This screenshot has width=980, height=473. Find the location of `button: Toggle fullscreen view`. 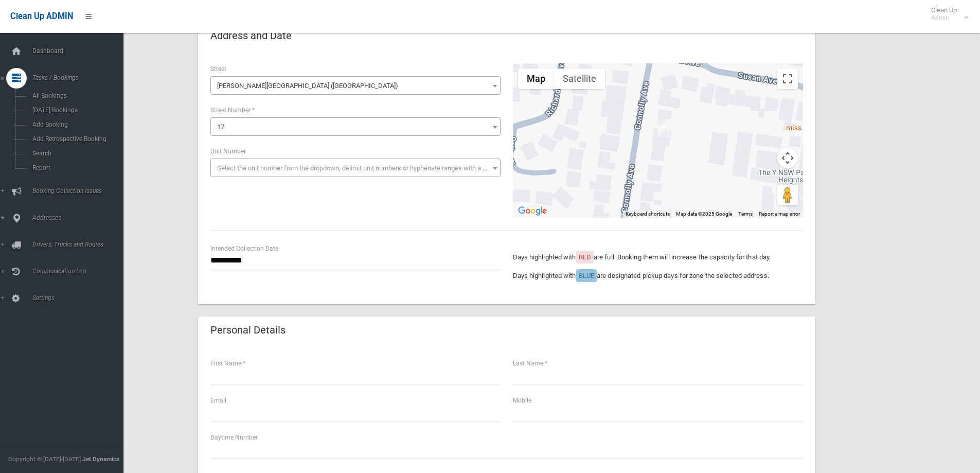

button: Toggle fullscreen view is located at coordinates (788, 79).